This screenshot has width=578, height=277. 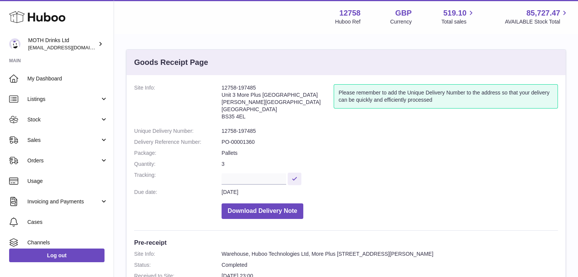 What do you see at coordinates (178, 142) in the screenshot?
I see `dt: Delivery Reference Number:` at bounding box center [178, 142].